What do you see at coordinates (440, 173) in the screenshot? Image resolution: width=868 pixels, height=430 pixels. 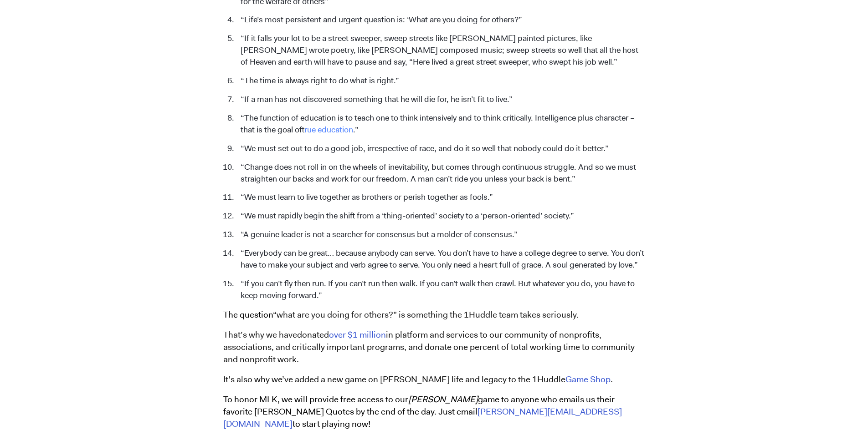 I see `li: “Change does not roll in on the wheels of inevitability, but comes through continuous struggle. A...` at bounding box center [440, 173].